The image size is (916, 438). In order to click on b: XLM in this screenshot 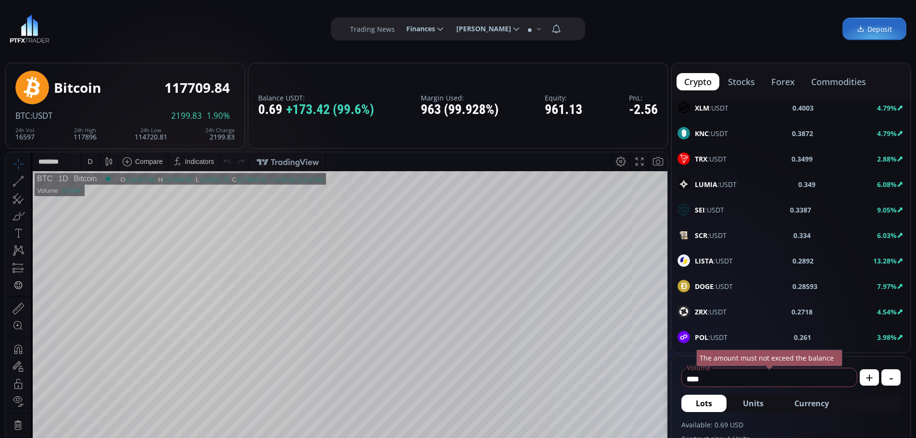, I will do `click(702, 108)`.